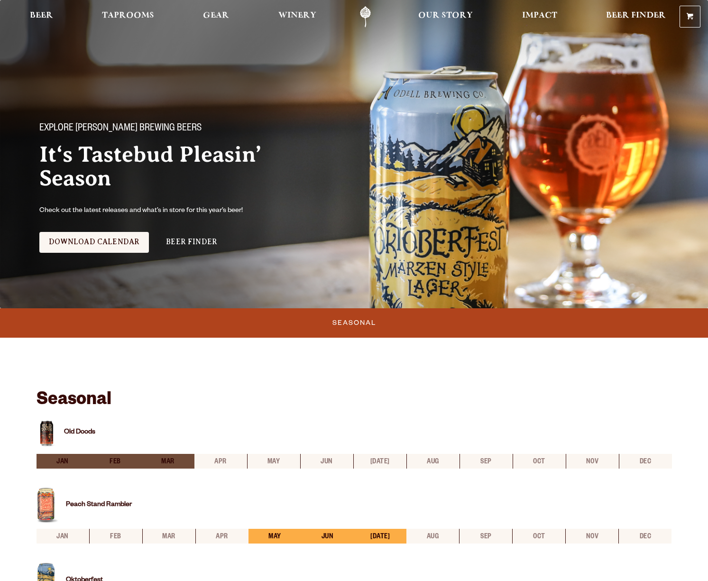 This screenshot has height=581, width=708. What do you see at coordinates (80, 433) in the screenshot?
I see `a: Old Doods` at bounding box center [80, 433].